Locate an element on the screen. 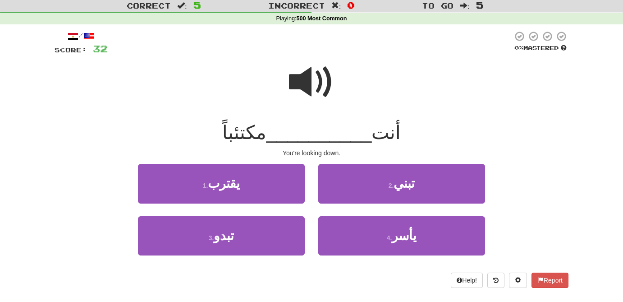 This screenshot has height=302, width=623. span: 0 % is located at coordinates (519, 48).